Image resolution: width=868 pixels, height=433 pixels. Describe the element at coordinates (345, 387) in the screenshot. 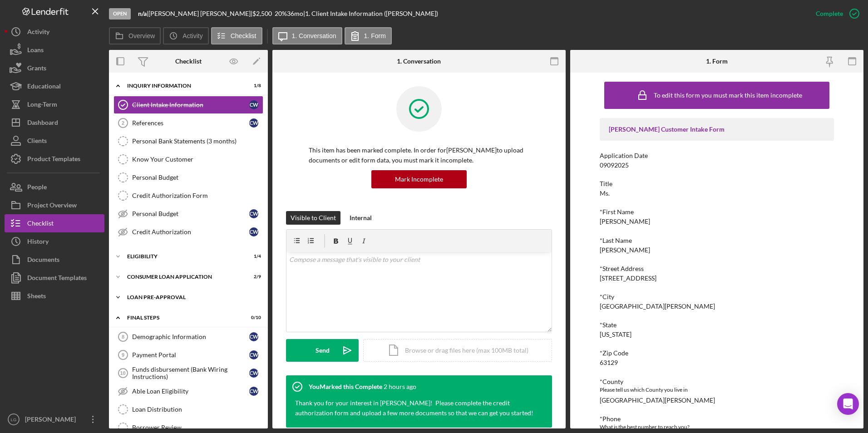

I see `div: You Marked this Complete` at that location.